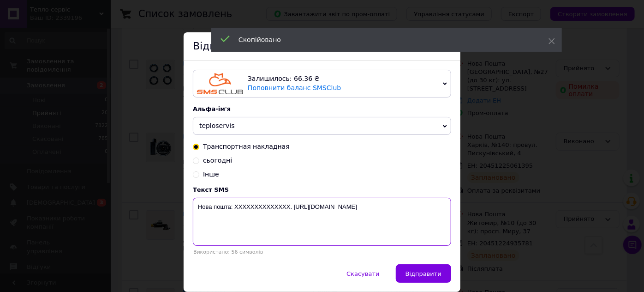  I want to click on span: Скасувати, so click(363, 274).